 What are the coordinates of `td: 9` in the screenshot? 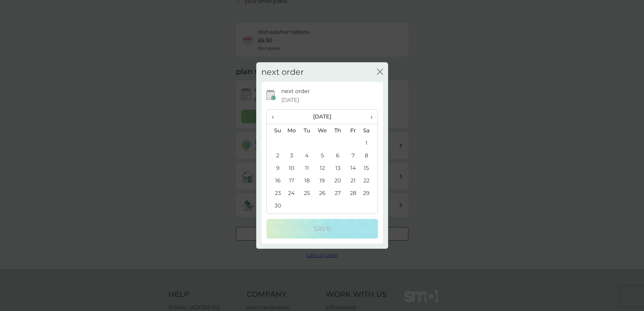 It's located at (275, 168).